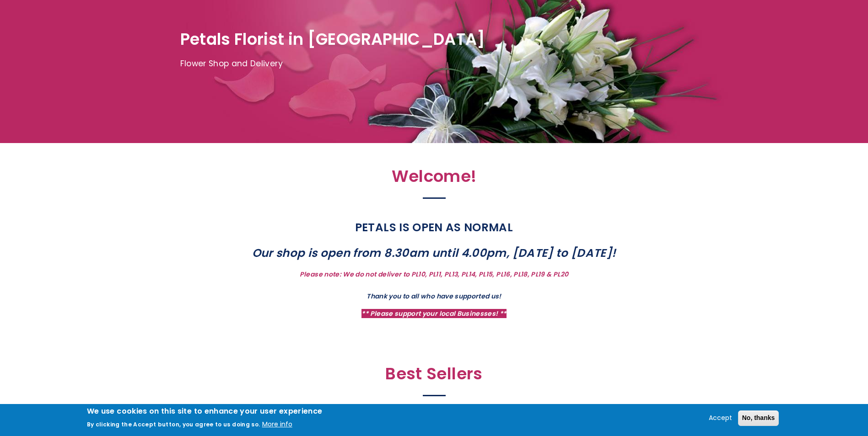 The height and width of the screenshot is (436, 868). Describe the element at coordinates (434, 64) in the screenshot. I see `p: Flower Shop and Delivery` at that location.